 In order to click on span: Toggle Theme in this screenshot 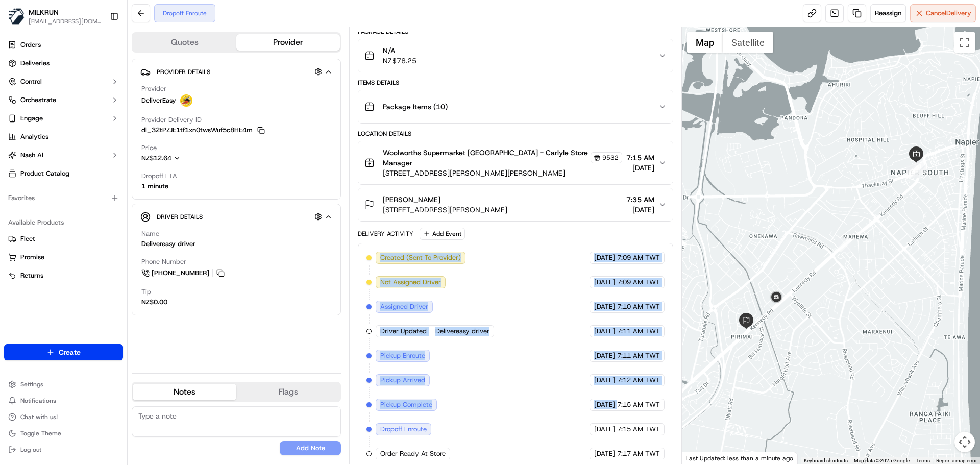, I will do `click(40, 433)`.